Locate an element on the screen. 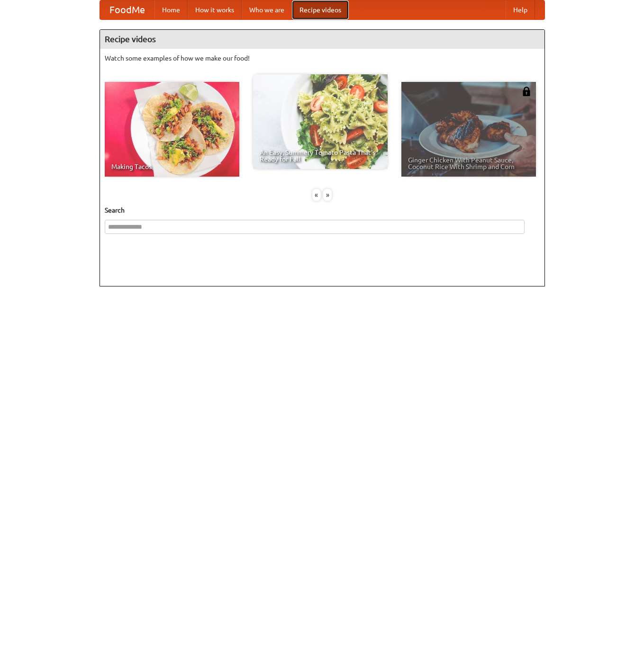 The width and height of the screenshot is (644, 670). a: FoodMe is located at coordinates (127, 10).